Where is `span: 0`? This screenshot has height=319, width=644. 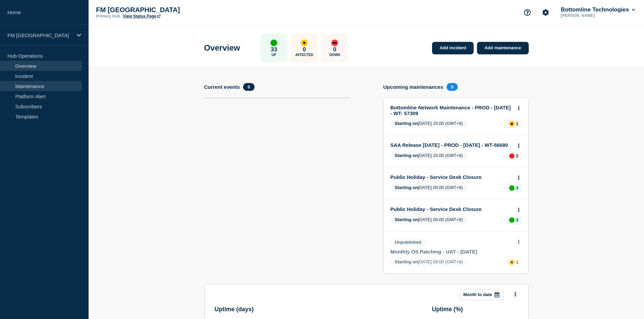 span: 0 is located at coordinates (249, 87).